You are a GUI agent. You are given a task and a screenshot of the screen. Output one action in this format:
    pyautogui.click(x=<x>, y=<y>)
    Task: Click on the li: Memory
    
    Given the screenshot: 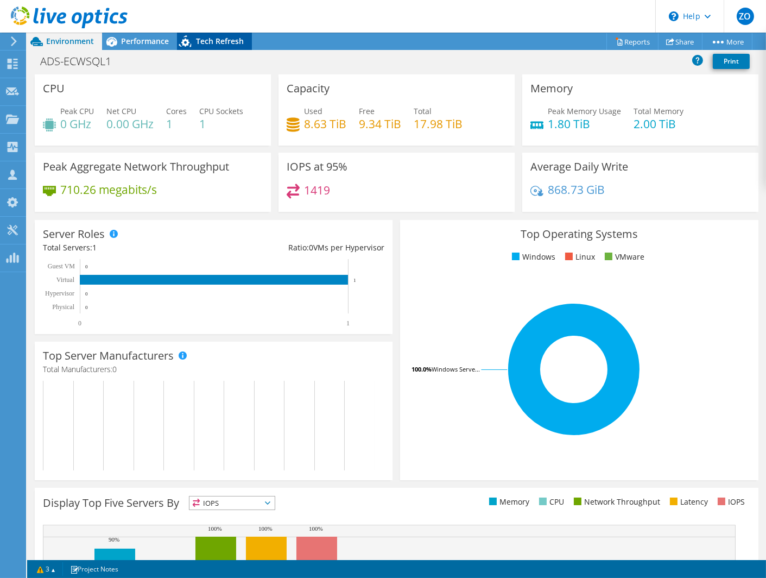 What is the action you would take?
    pyautogui.click(x=508, y=502)
    